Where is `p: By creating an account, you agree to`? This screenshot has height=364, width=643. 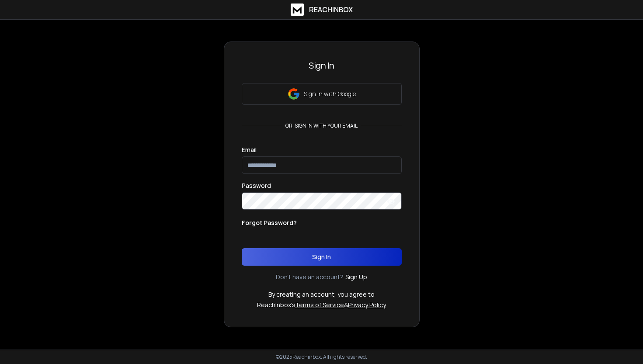
p: By creating an account, you agree to is located at coordinates (322, 294).